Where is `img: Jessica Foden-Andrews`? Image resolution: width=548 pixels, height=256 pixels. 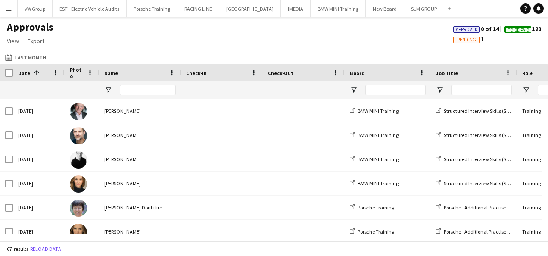 img: Jessica Foden-Andrews is located at coordinates (78, 184).